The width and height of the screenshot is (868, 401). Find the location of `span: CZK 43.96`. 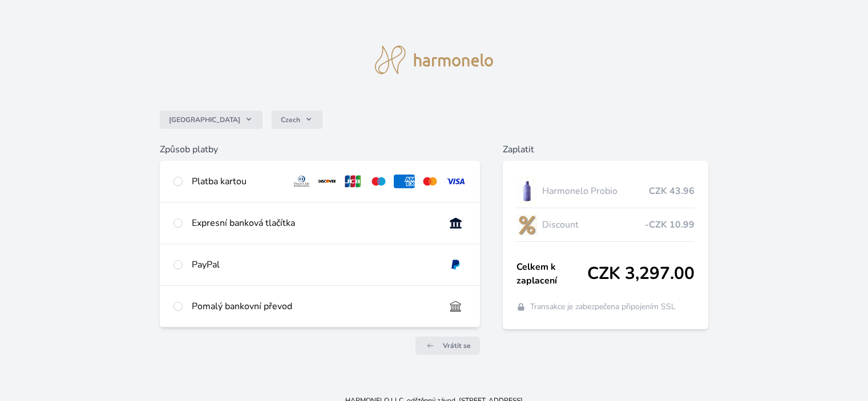

span: CZK 43.96 is located at coordinates (672, 191).